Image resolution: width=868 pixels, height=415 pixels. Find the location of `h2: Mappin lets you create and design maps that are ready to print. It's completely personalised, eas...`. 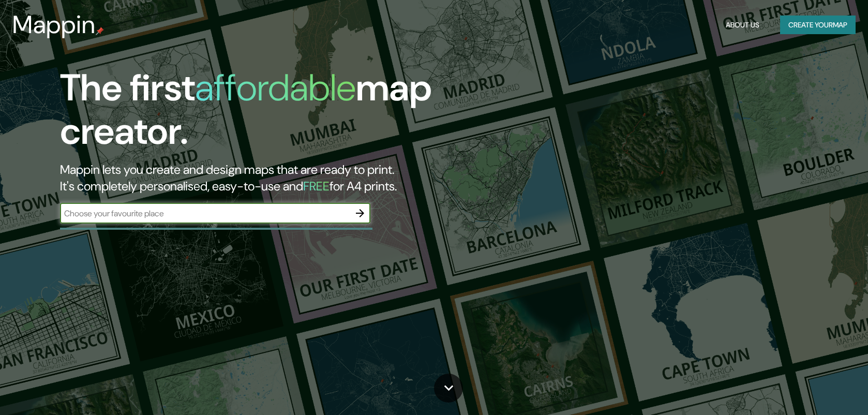

h2: Mappin lets you create and design maps that are ready to print. It's completely personalised, eas... is located at coordinates (277, 178).